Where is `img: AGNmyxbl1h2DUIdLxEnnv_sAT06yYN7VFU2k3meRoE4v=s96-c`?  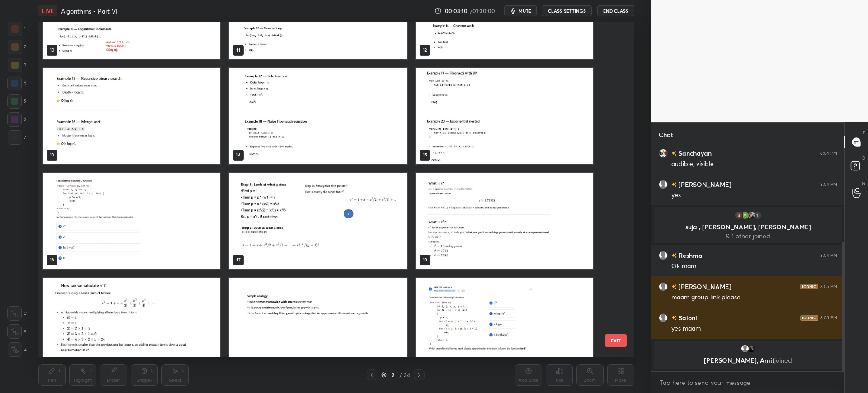 img: AGNmyxbl1h2DUIdLxEnnv_sAT06yYN7VFU2k3meRoE4v=s96-c is located at coordinates (739, 215).